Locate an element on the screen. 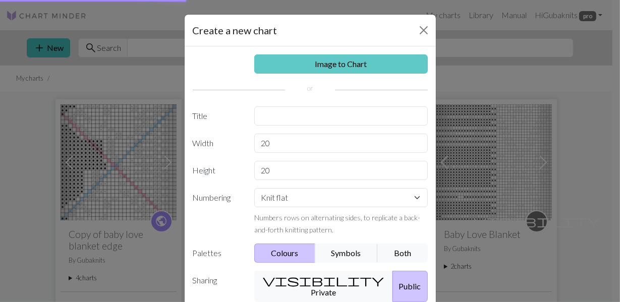  button: Symbols is located at coordinates (346, 253).